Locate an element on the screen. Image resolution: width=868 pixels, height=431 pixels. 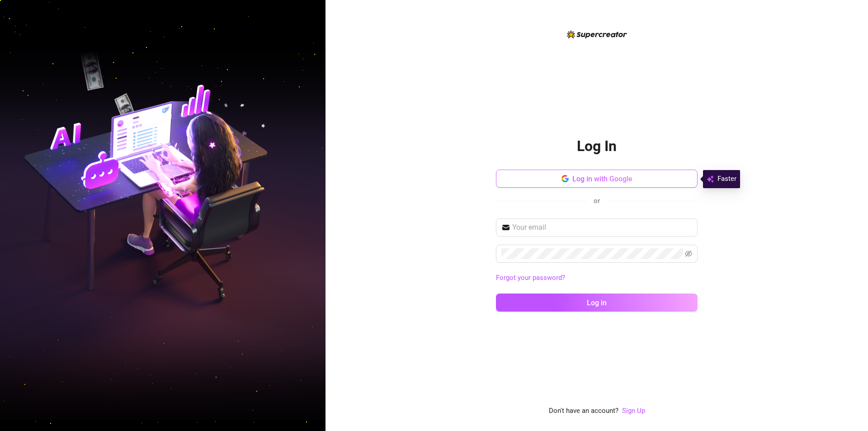
button: Log in is located at coordinates (597, 303).